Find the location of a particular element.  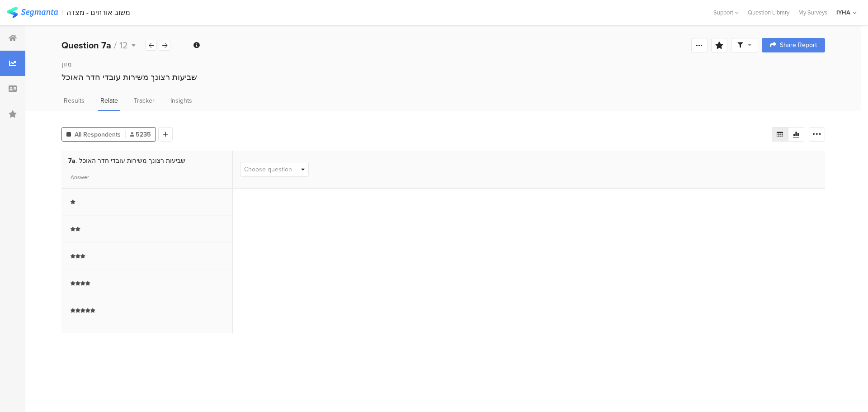

div: מזון is located at coordinates (443, 64).